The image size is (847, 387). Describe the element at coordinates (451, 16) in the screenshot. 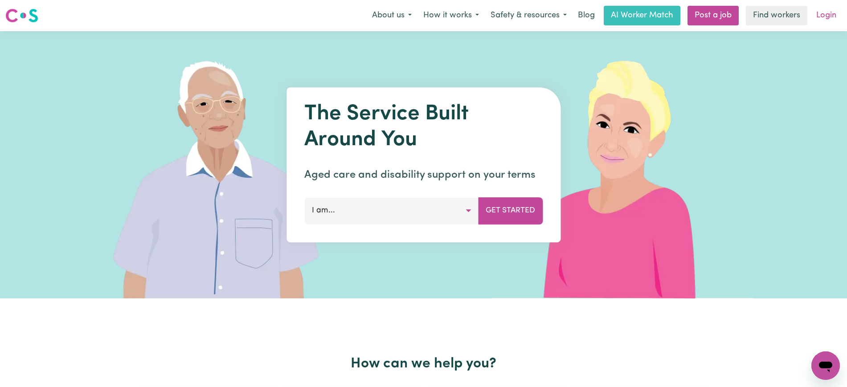

I see `button: How it works` at that location.